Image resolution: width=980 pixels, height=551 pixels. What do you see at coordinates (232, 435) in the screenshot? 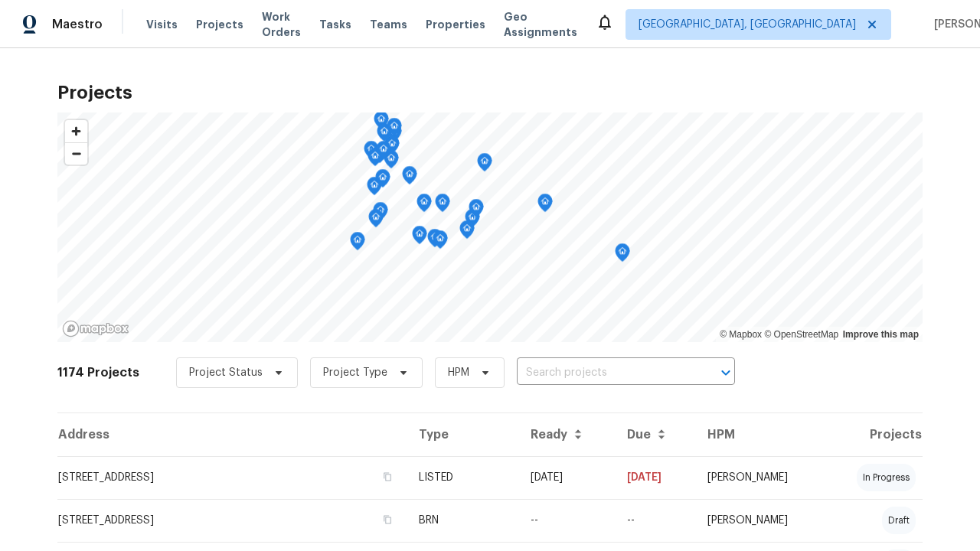
I see `th: Address` at bounding box center [232, 435].